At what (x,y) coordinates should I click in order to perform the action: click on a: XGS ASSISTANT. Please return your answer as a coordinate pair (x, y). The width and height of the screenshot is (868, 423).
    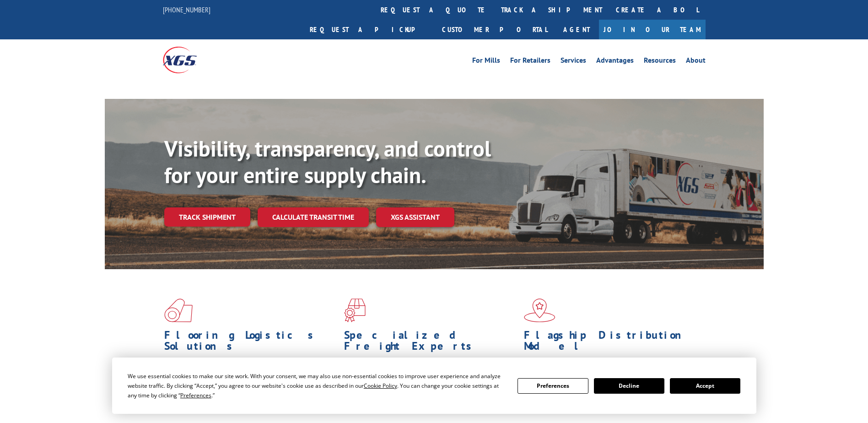
    Looking at the image, I should click on (415, 217).